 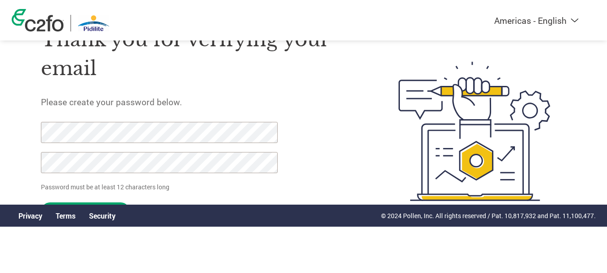 What do you see at coordinates (199, 102) in the screenshot?
I see `h5: Please create your password below.` at bounding box center [199, 102].